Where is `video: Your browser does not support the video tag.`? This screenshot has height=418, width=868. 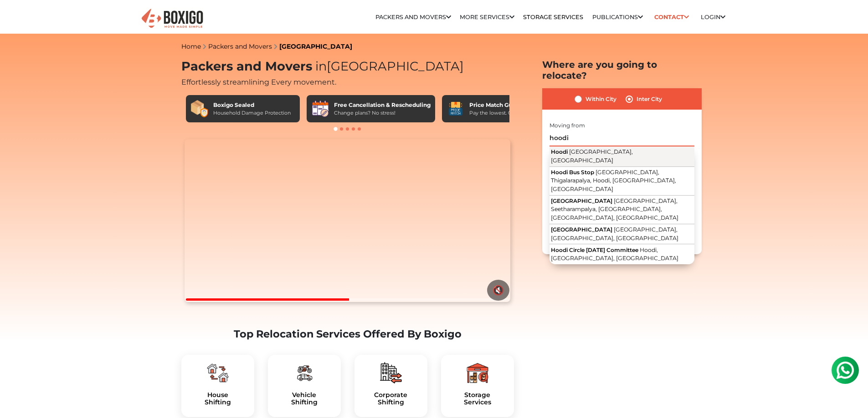 video: Your browser does not support the video tag. is located at coordinates (347, 221).